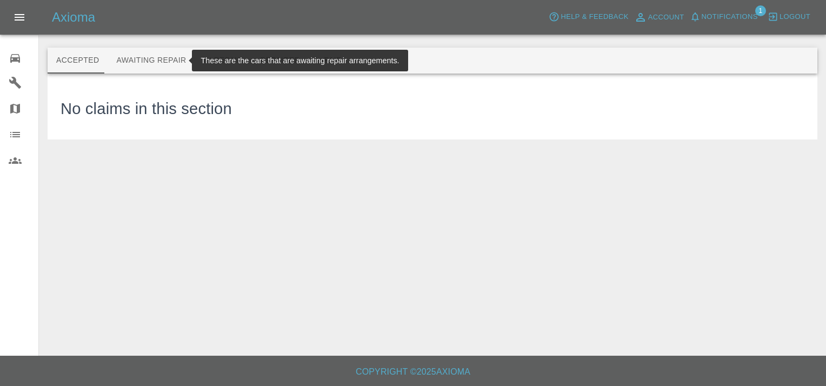 This screenshot has width=826, height=386. Describe the element at coordinates (795, 17) in the screenshot. I see `span: Logout` at that location.